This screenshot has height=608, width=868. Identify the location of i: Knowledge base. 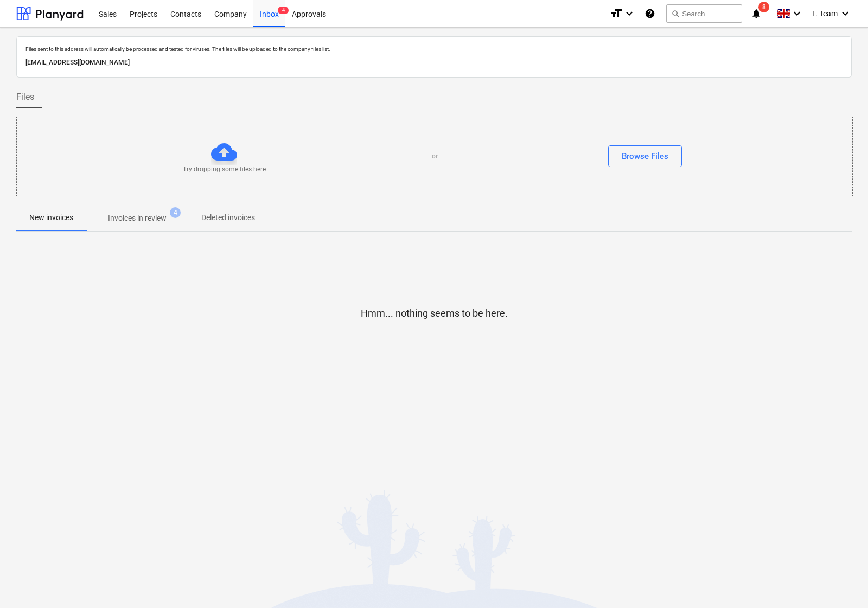
(650, 14).